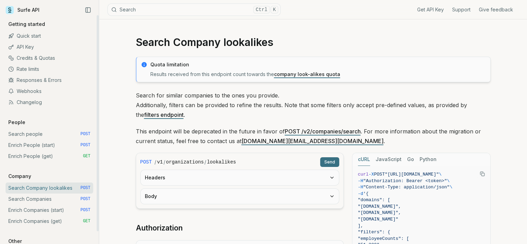 The image size is (527, 244). Describe the element at coordinates (461, 10) in the screenshot. I see `a: Support` at that location.